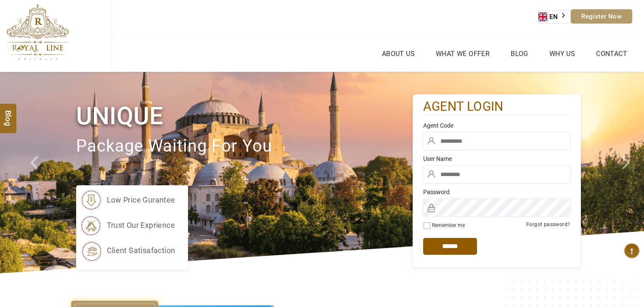 The height and width of the screenshot is (307, 644). What do you see at coordinates (35, 173) in the screenshot?
I see `a: Check next prev` at bounding box center [35, 173].